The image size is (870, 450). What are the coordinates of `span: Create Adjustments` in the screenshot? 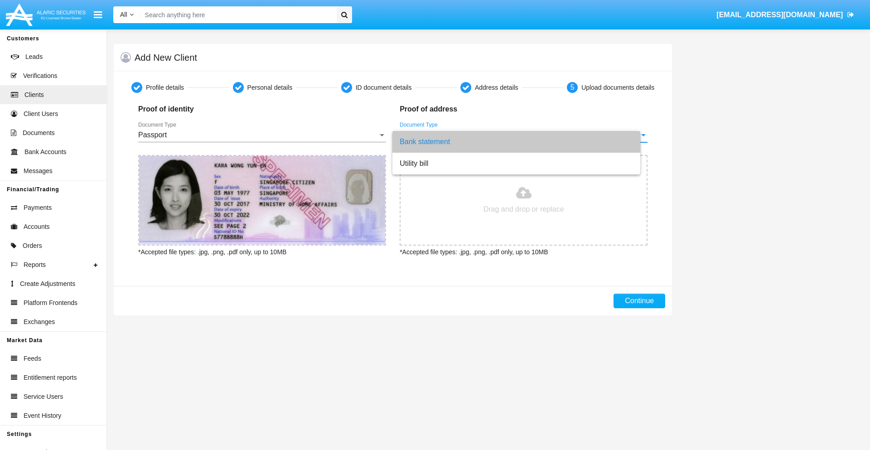 It's located at (48, 284).